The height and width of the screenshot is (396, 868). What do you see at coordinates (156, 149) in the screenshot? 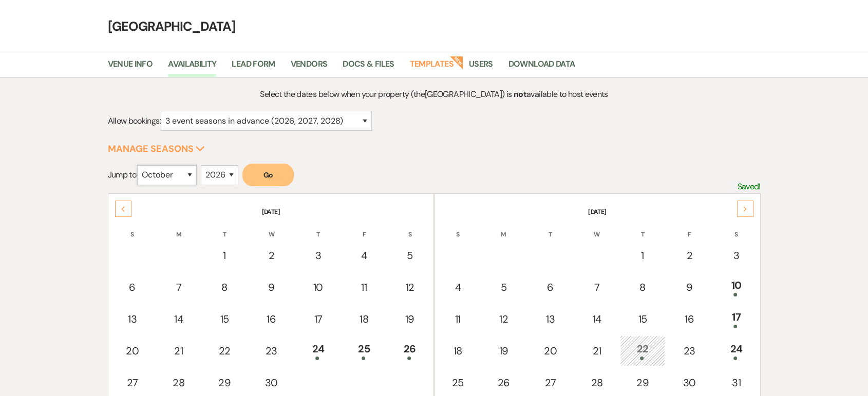
I see `button: Manage Seasons` at bounding box center [156, 149].